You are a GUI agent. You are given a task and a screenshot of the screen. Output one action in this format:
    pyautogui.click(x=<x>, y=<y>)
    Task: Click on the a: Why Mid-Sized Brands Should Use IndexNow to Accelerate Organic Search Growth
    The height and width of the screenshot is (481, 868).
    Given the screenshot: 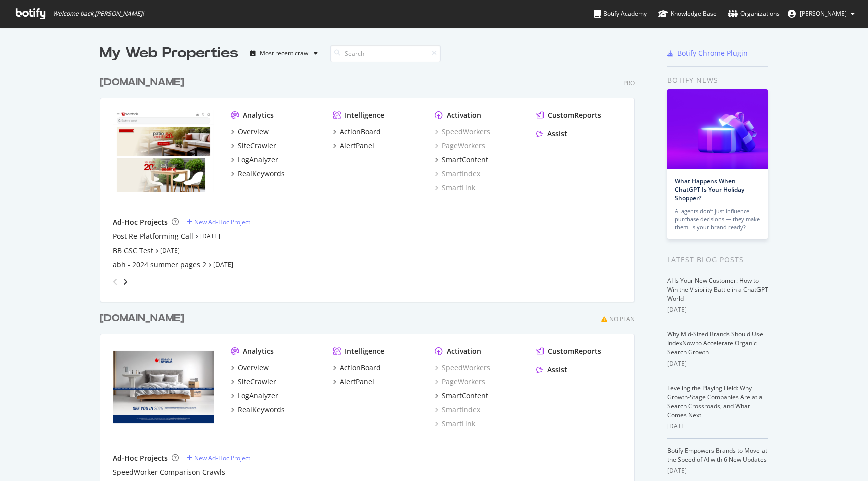 What is the action you would take?
    pyautogui.click(x=714, y=343)
    